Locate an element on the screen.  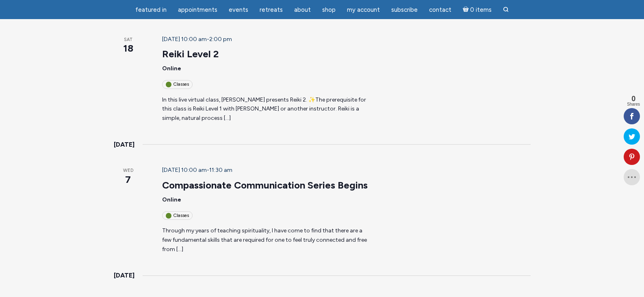
a: Appointments is located at coordinates (198, 10).